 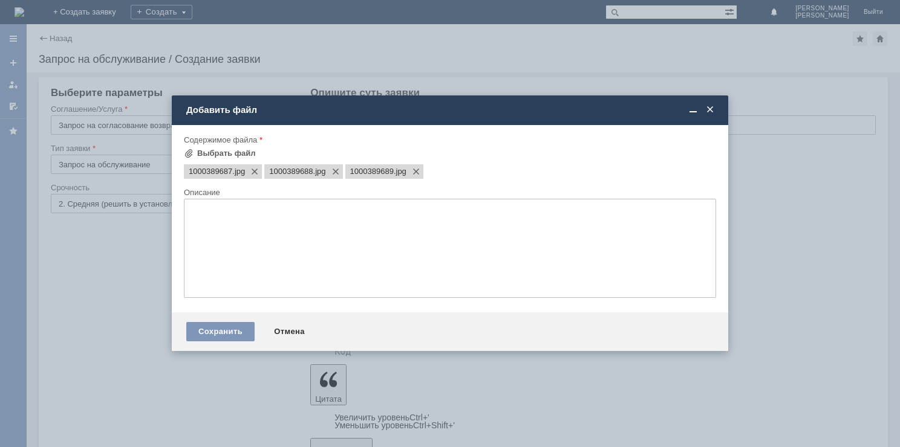 What do you see at coordinates (449, 192) in the screenshot?
I see `div: Описание` at bounding box center [449, 192].